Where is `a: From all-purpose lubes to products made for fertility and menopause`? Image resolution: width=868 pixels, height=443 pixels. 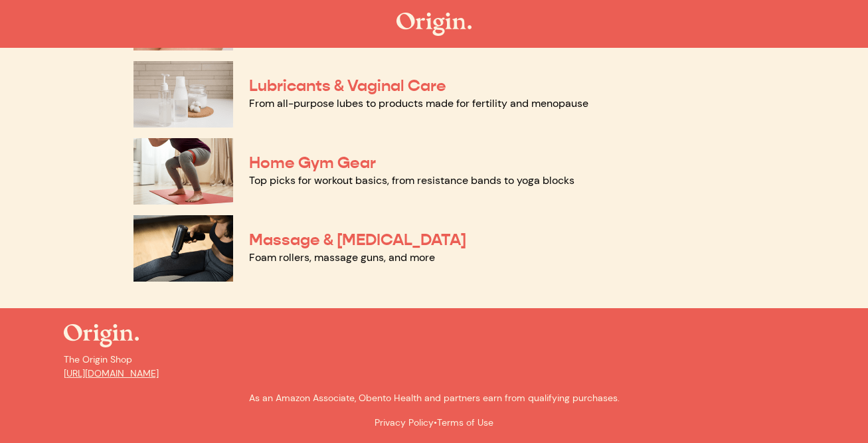
a: From all-purpose lubes to products made for fertility and menopause is located at coordinates (419, 103).